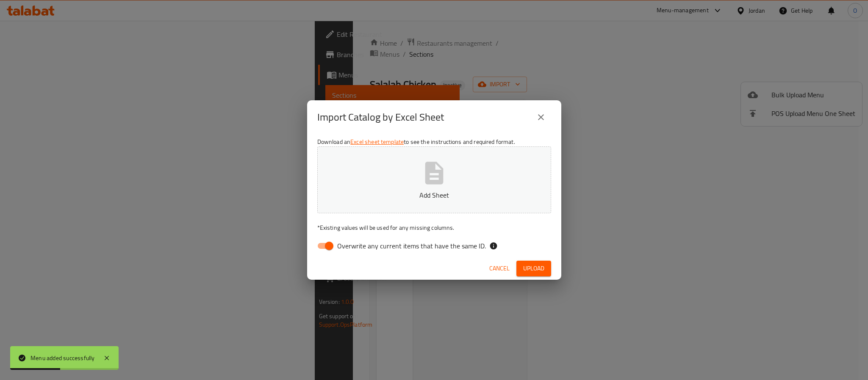 Image resolution: width=868 pixels, height=380 pixels. I want to click on button: Cancel, so click(500, 269).